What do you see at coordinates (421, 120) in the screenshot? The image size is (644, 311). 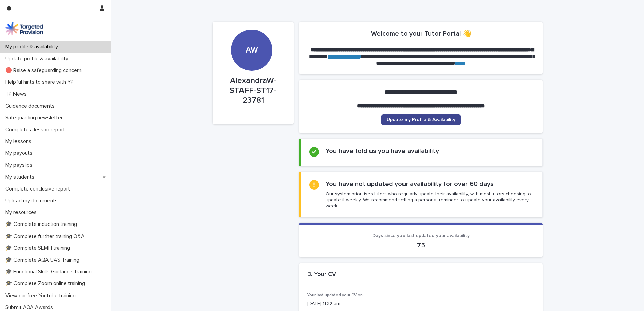 I see `span: Update my Profile & Availability` at bounding box center [421, 120].